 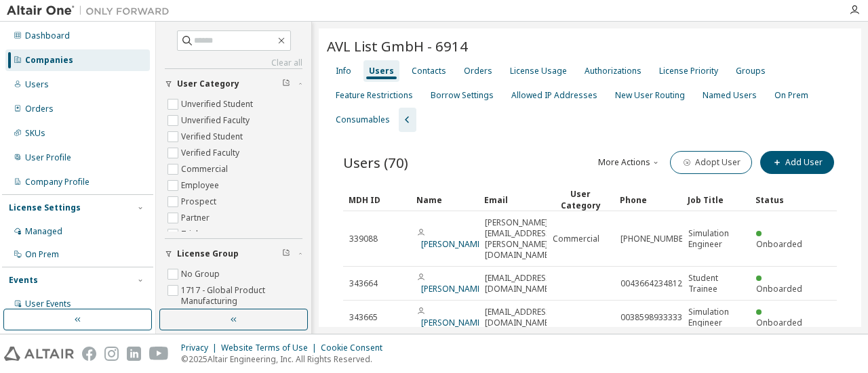 What do you see at coordinates (356, 348) in the screenshot?
I see `div: Cookie Consent` at bounding box center [356, 348].